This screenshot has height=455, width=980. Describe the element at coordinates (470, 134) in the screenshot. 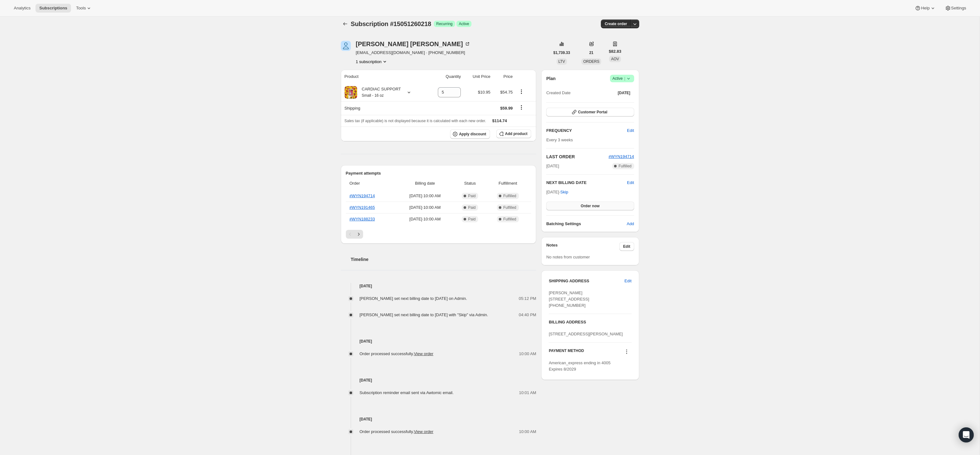

I see `button: Apply discount` at that location.